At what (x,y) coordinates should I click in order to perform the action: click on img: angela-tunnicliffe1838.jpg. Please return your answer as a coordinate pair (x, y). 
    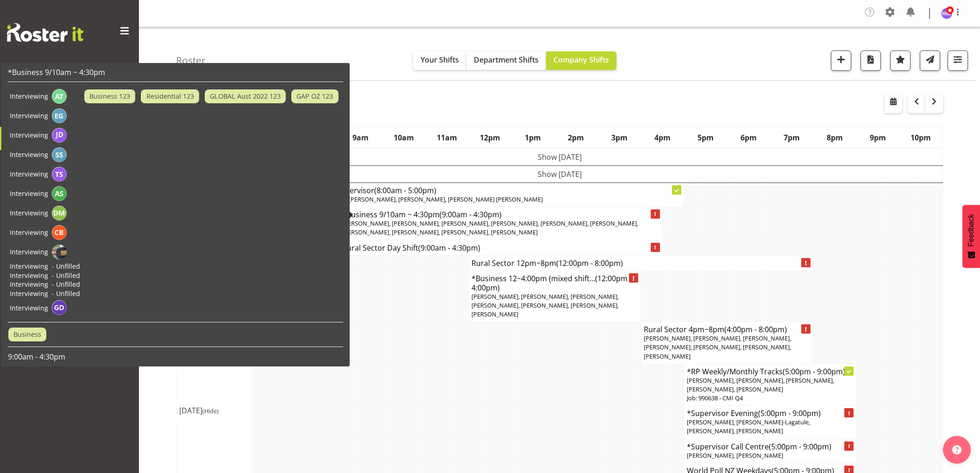
    Looking at the image, I should click on (60, 96).